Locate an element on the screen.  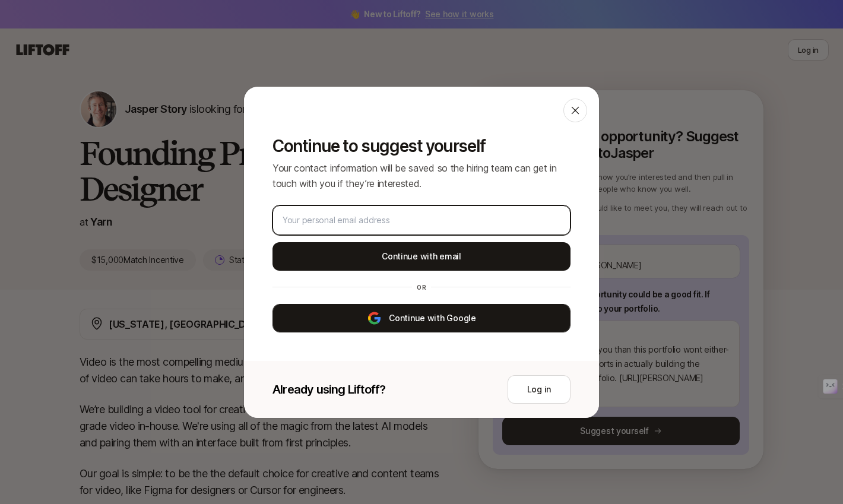
button: Continue with Google is located at coordinates (421, 318).